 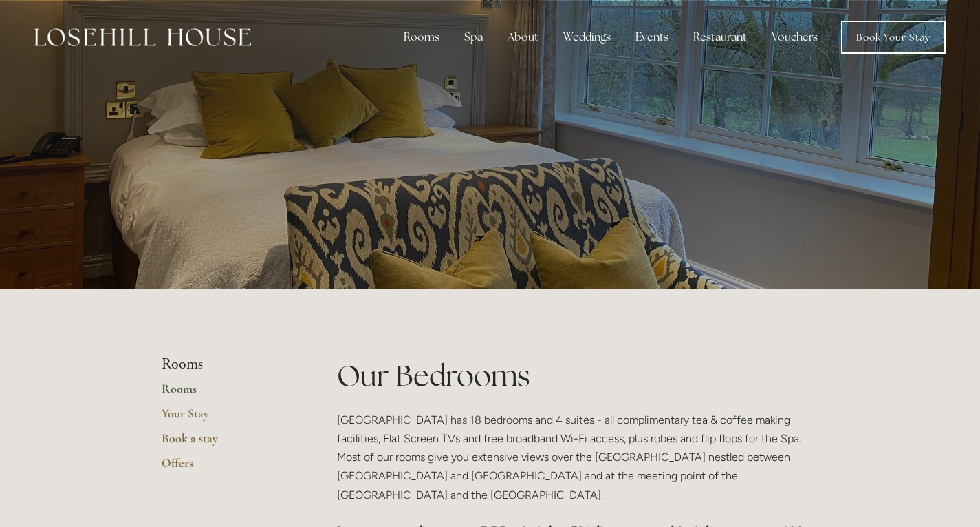 What do you see at coordinates (652, 37) in the screenshot?
I see `div: Events` at bounding box center [652, 37].